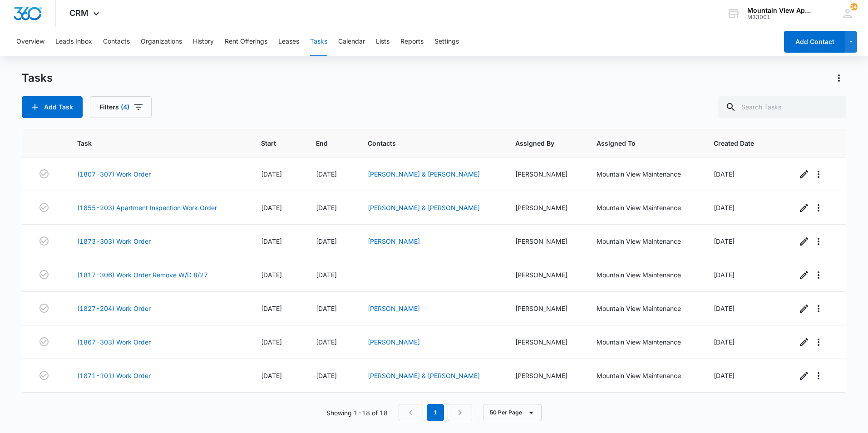 The image size is (868, 433). Describe the element at coordinates (288, 41) in the screenshot. I see `button: Leases` at that location.